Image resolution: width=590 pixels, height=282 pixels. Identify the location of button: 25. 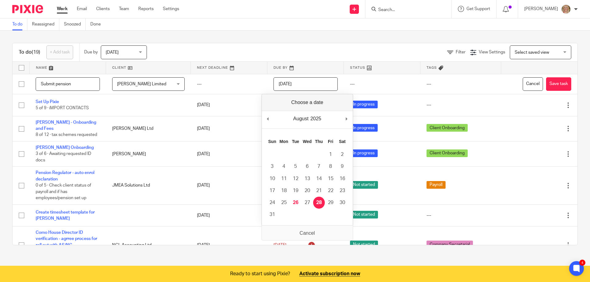
(284, 203).